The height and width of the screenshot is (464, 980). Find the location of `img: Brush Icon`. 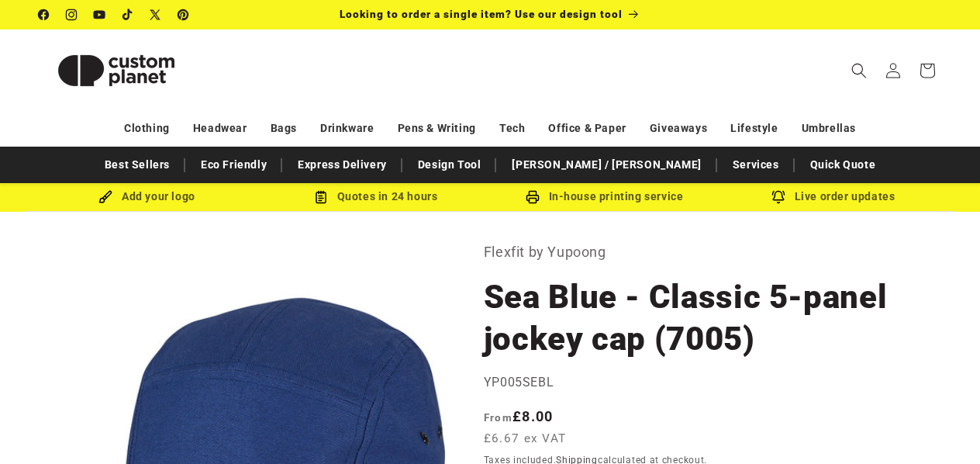

img: Brush Icon is located at coordinates (105, 197).